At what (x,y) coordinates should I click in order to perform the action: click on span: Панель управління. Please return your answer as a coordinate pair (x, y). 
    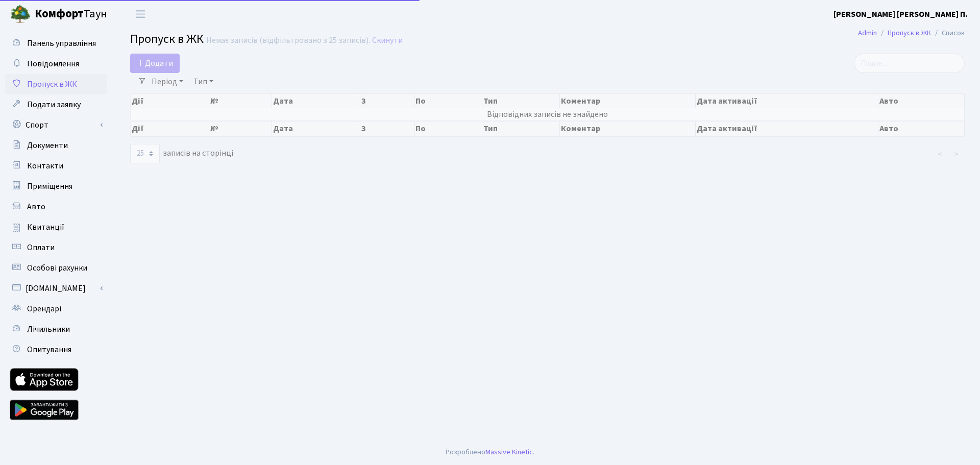
    Looking at the image, I should click on (61, 43).